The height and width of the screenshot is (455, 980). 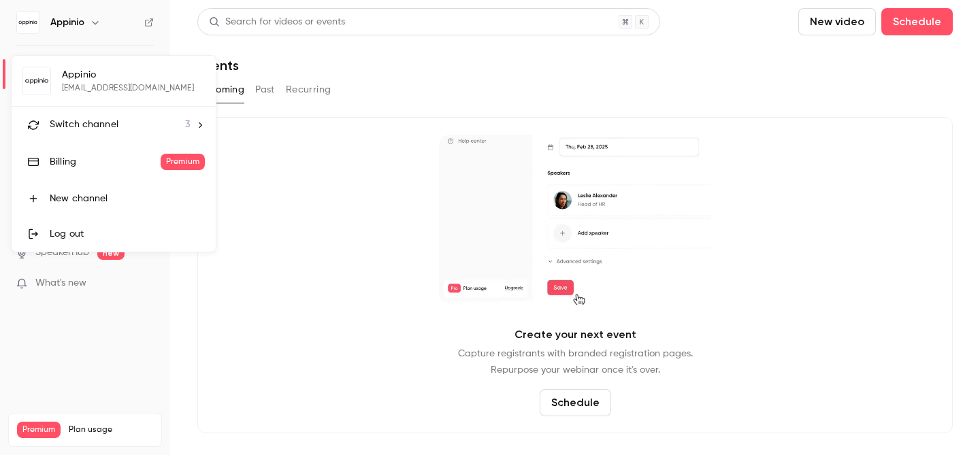 What do you see at coordinates (105, 162) in the screenshot?
I see `div: Billing` at bounding box center [105, 162].